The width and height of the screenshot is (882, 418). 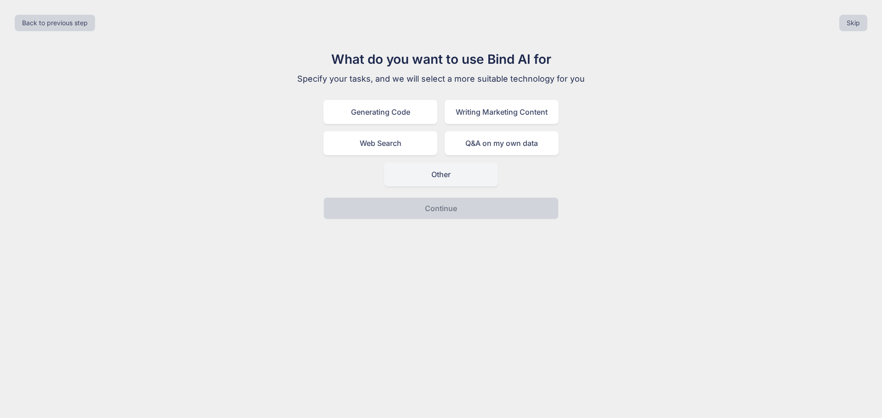 What do you see at coordinates (441, 59) in the screenshot?
I see `h1: What do you want to use Bind AI for` at bounding box center [441, 59].